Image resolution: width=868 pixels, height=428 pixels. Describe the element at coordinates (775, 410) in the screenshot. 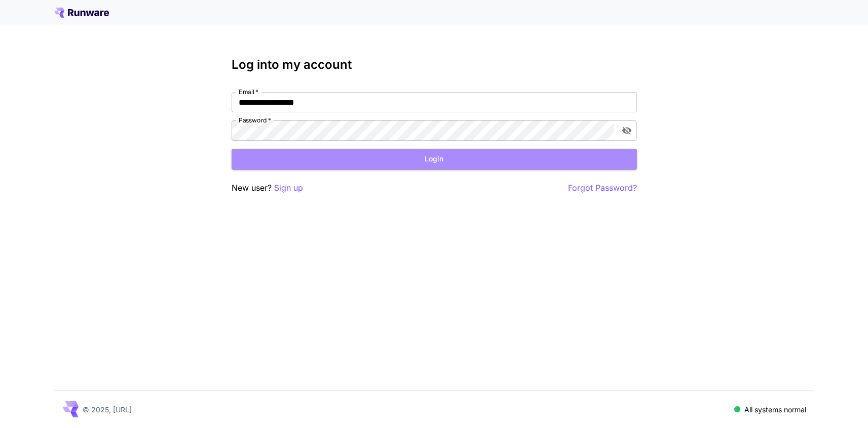

I see `p: All systems normal` at that location.